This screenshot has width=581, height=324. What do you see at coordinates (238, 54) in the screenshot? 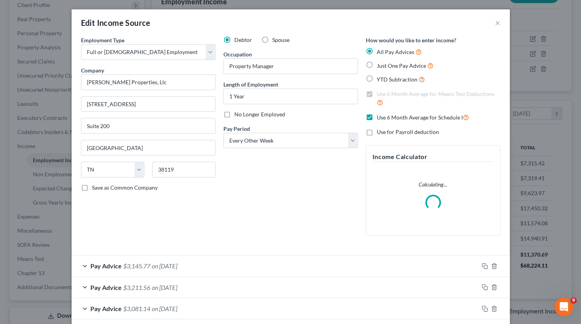
I see `label: Occupation` at bounding box center [238, 54].